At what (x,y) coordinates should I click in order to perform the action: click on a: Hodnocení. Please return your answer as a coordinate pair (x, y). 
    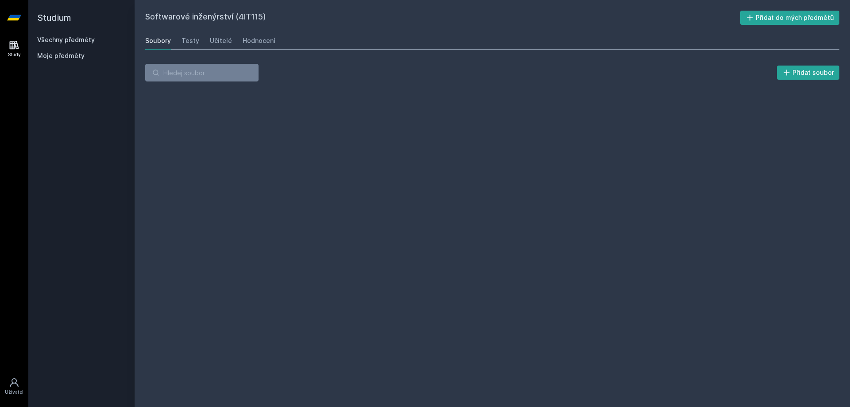
    Looking at the image, I should click on (259, 41).